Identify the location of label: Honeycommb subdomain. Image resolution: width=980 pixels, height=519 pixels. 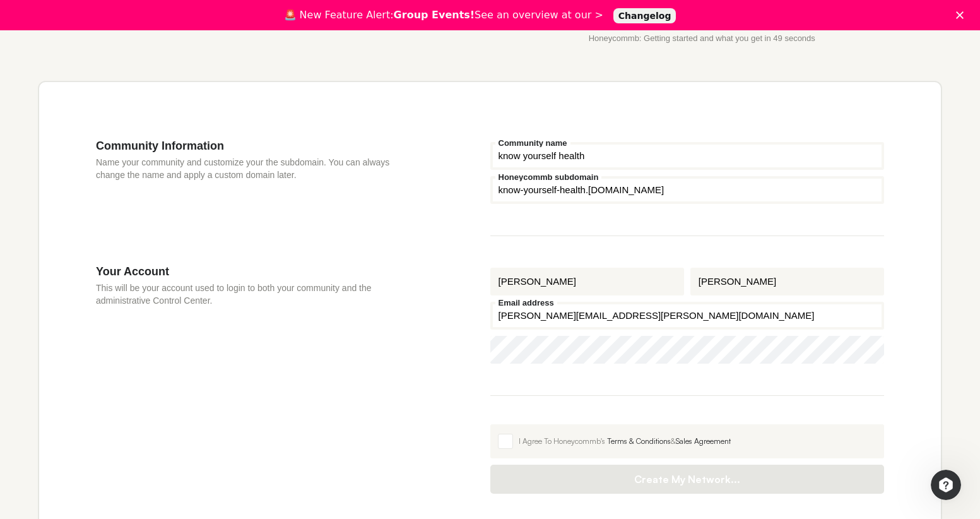
(548, 176).